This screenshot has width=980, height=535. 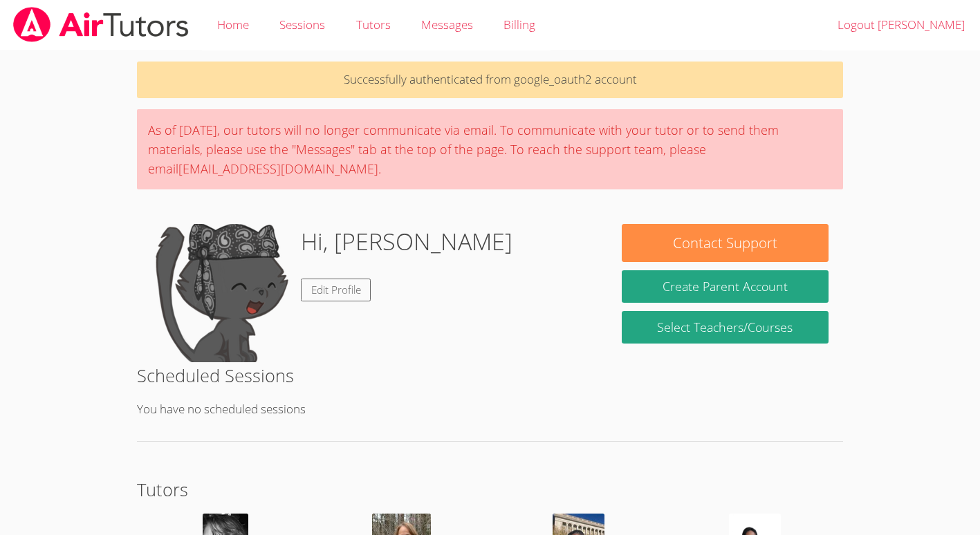 I want to click on p: Successfully authenticated from google_oauth2 account, so click(x=490, y=80).